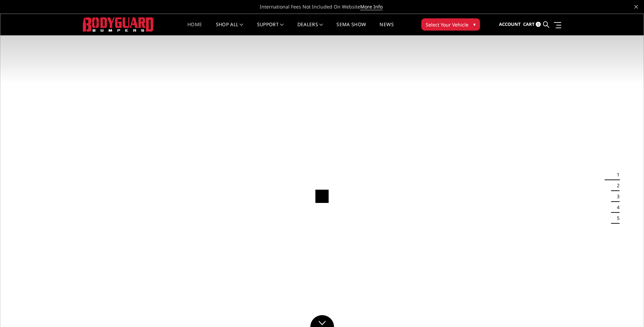 Image resolution: width=644 pixels, height=327 pixels. Describe the element at coordinates (351, 28) in the screenshot. I see `a: SEMA Show` at that location.